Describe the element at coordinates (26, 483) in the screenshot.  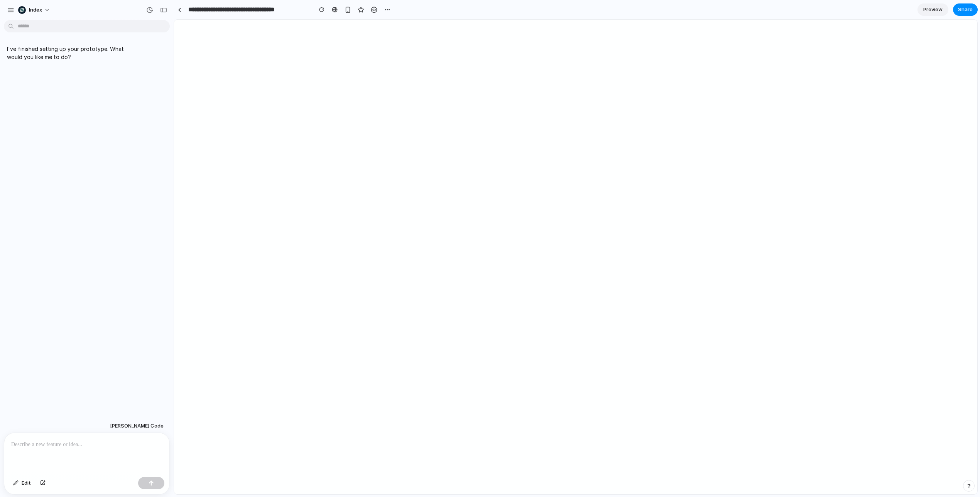
I see `span: Edit` at that location.